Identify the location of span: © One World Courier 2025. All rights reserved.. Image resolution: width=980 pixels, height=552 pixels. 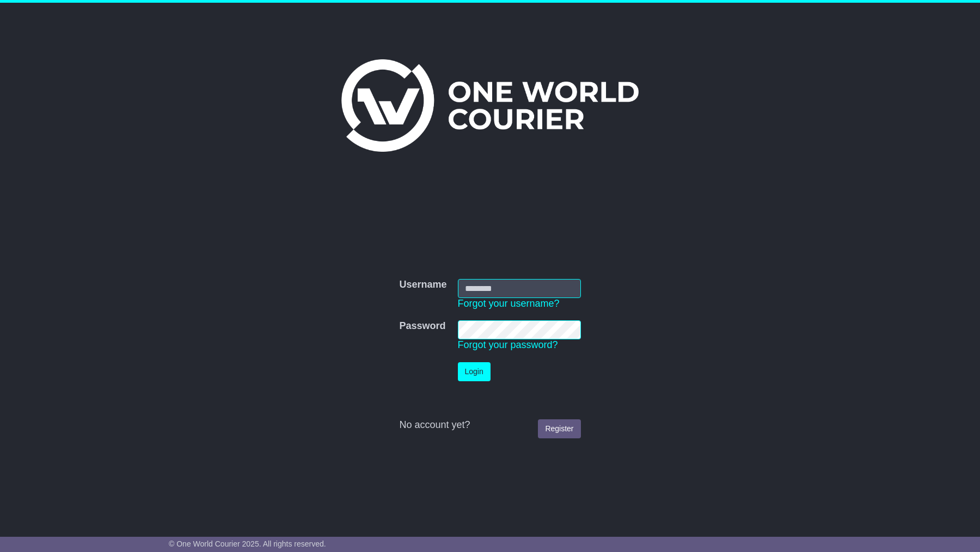
(247, 544).